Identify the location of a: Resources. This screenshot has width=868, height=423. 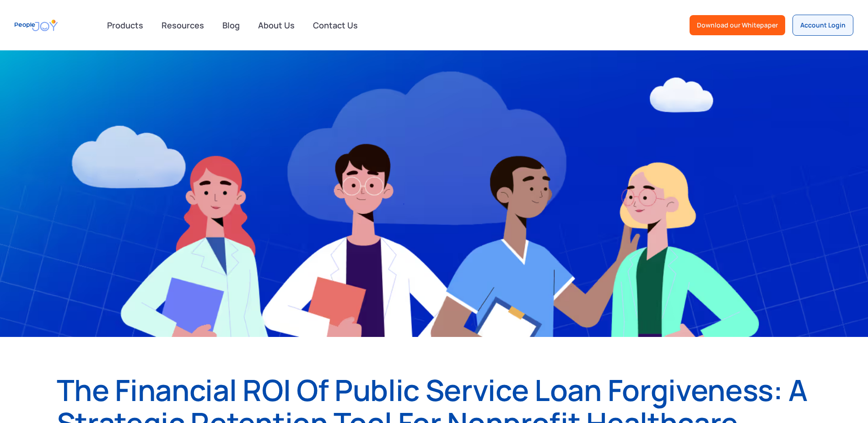
(183, 25).